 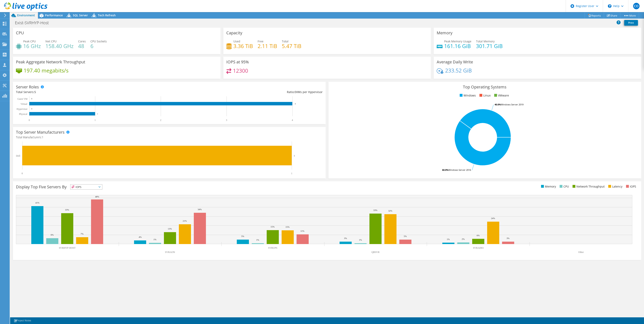 What do you see at coordinates (243, 46) in the screenshot?
I see `h4: 3.36 TiB` at bounding box center [243, 46].